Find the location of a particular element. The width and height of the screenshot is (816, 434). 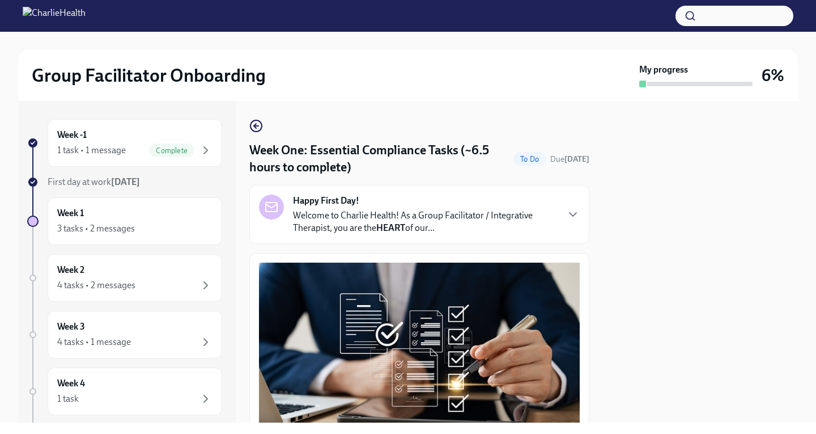

strong: My progress is located at coordinates (664, 70).